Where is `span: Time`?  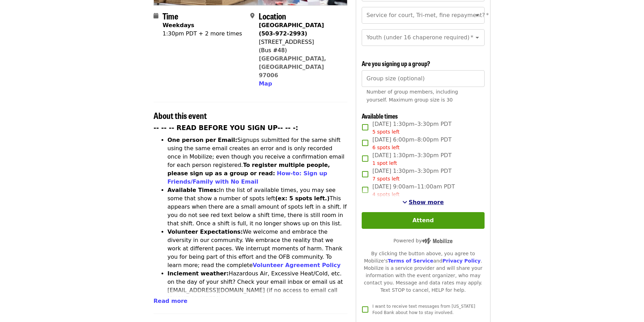 span: Time is located at coordinates (170, 16).